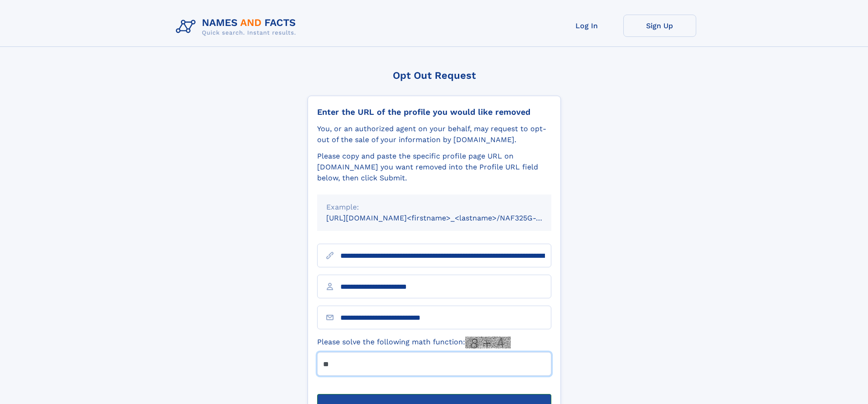  Describe the element at coordinates (660, 26) in the screenshot. I see `a: Sign Up` at that location.